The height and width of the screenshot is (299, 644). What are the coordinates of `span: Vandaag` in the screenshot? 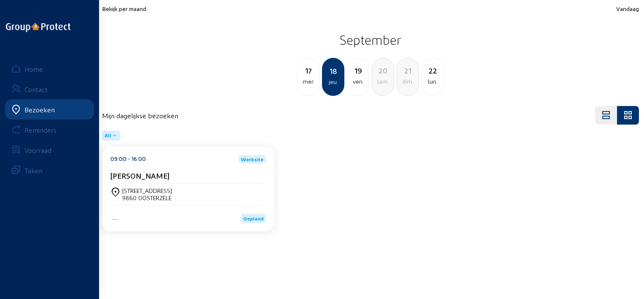 It's located at (628, 8).